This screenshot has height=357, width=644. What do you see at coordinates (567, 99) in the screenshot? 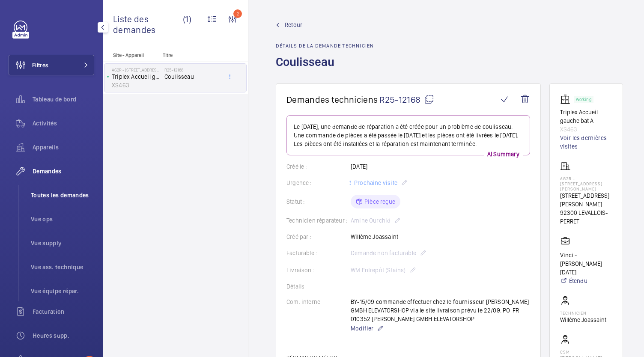
I see `img: elevator.svg` at bounding box center [567, 99].